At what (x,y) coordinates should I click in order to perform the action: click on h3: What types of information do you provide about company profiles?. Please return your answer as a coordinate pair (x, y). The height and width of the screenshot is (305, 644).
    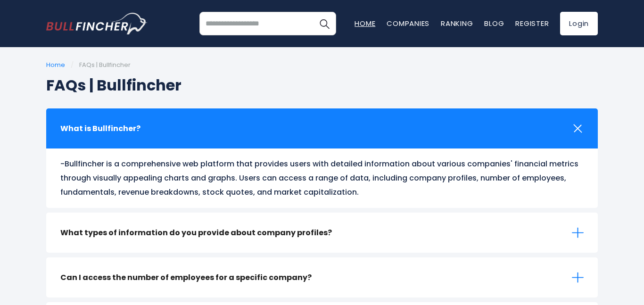
    Looking at the image, I should click on (196, 232).